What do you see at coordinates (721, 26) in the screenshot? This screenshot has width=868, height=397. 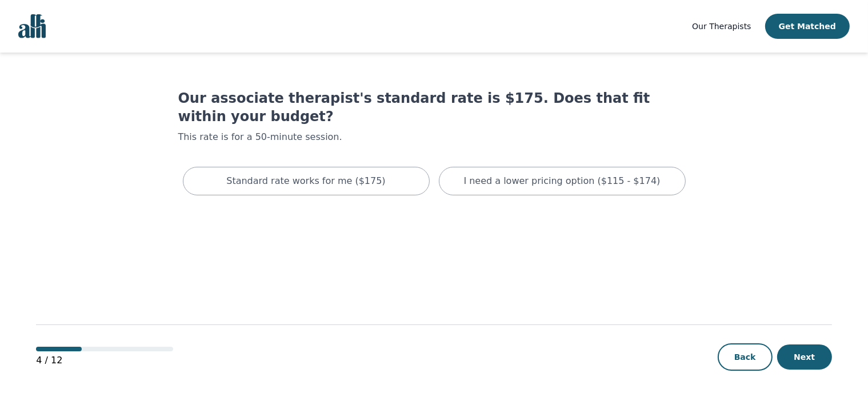 I see `a: Our Therapists` at bounding box center [721, 26].